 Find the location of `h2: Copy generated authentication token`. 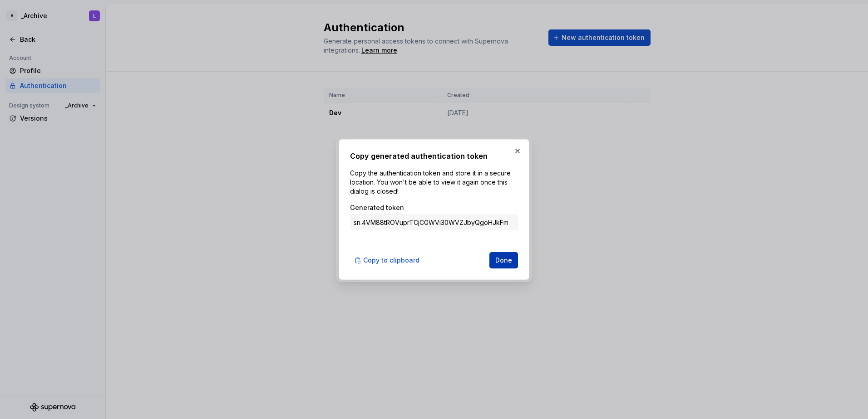

h2: Copy generated authentication token is located at coordinates (434, 156).